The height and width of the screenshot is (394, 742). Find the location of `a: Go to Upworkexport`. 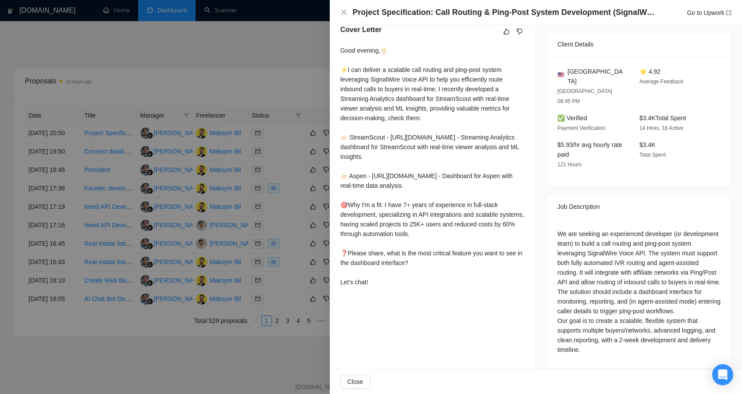

a: Go to Upworkexport is located at coordinates (709, 13).